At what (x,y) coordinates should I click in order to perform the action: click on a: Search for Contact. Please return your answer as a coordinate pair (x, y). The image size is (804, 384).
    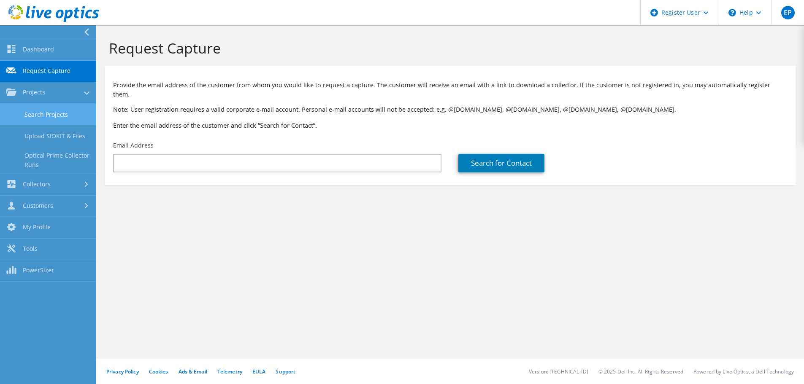
    Looking at the image, I should click on (501, 163).